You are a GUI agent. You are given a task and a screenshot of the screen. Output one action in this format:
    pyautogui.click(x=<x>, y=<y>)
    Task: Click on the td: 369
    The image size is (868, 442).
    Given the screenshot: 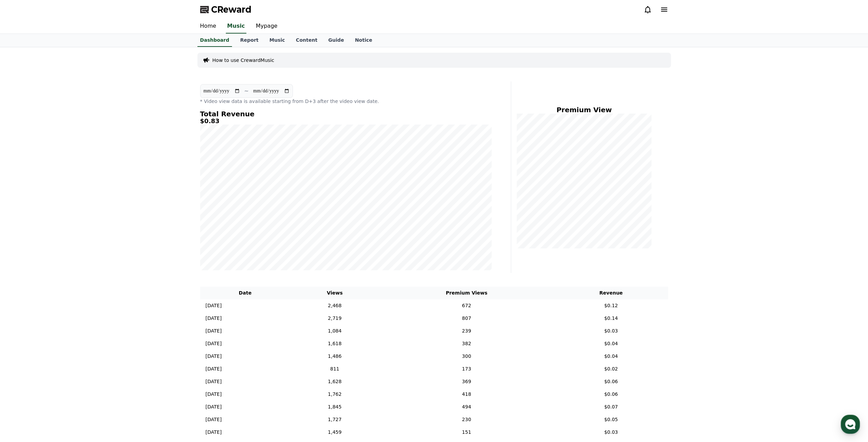 What is the action you would take?
    pyautogui.click(x=466, y=382)
    